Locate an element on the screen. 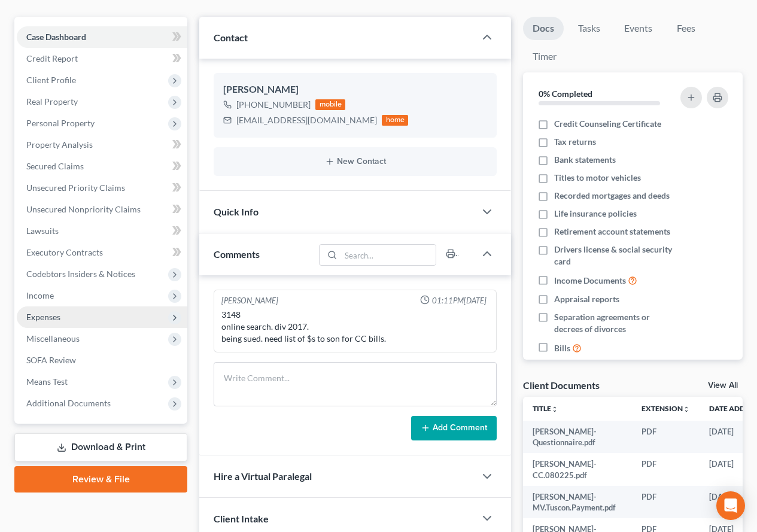 This screenshot has width=757, height=532. span: Additional Documents is located at coordinates (68, 402).